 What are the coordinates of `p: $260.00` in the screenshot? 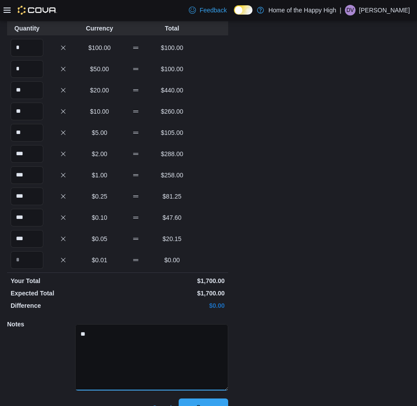 It's located at (172, 111).